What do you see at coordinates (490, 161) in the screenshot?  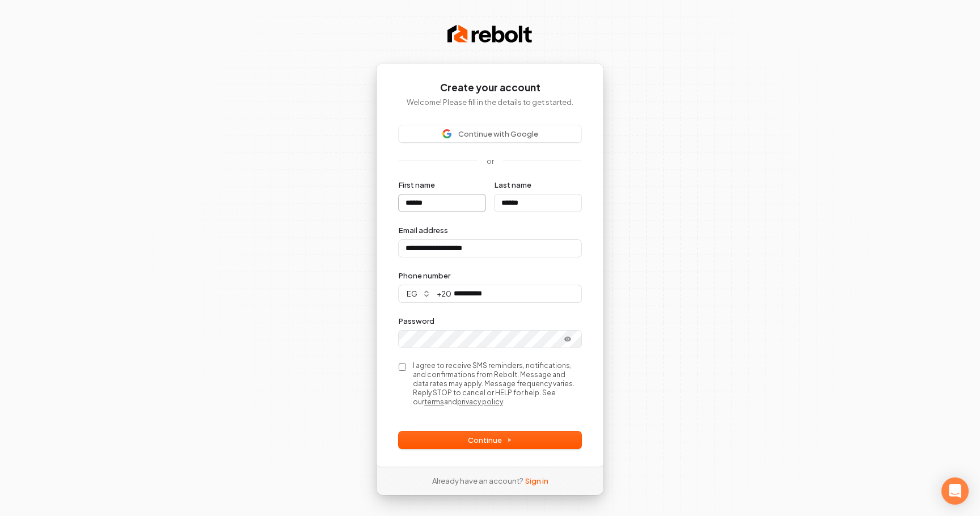 I see `p: or` at bounding box center [490, 161].